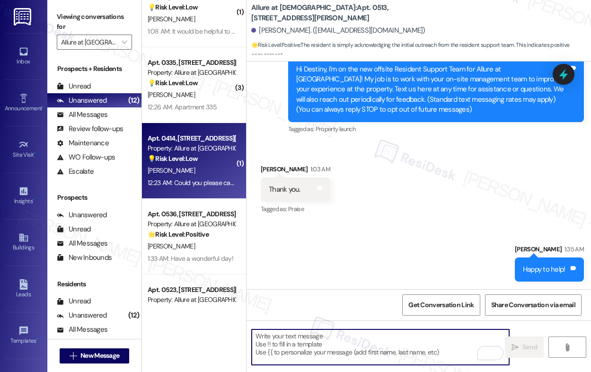 The width and height of the screenshot is (591, 372). What do you see at coordinates (544, 269) in the screenshot?
I see `div: Happy to help!` at bounding box center [544, 269].